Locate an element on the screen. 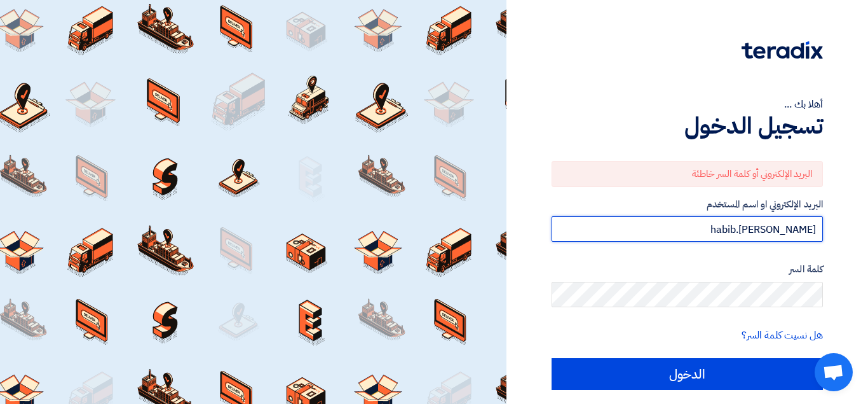  a: هل نسيت كلمة السر؟ is located at coordinates (782, 335).